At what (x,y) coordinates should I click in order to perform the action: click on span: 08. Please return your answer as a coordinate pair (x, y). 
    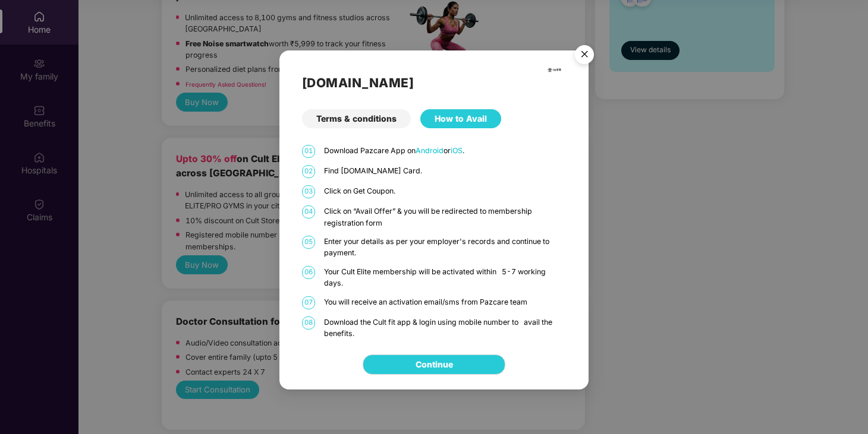
    Looking at the image, I should click on (308, 323).